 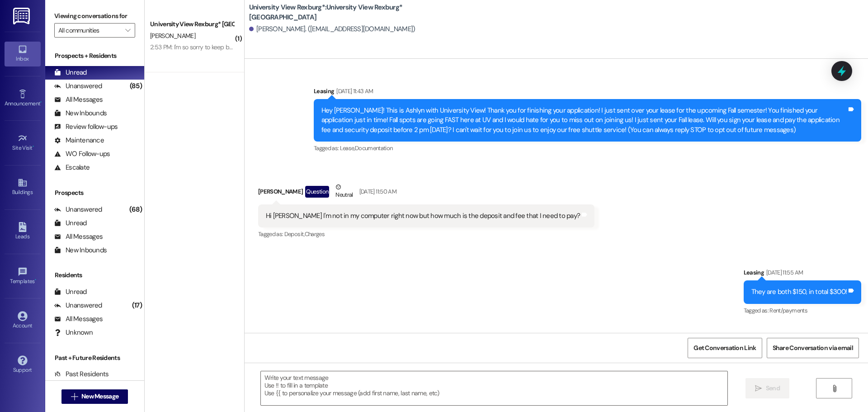 What do you see at coordinates (95, 193) in the screenshot?
I see `div: Prospects` at bounding box center [95, 193].